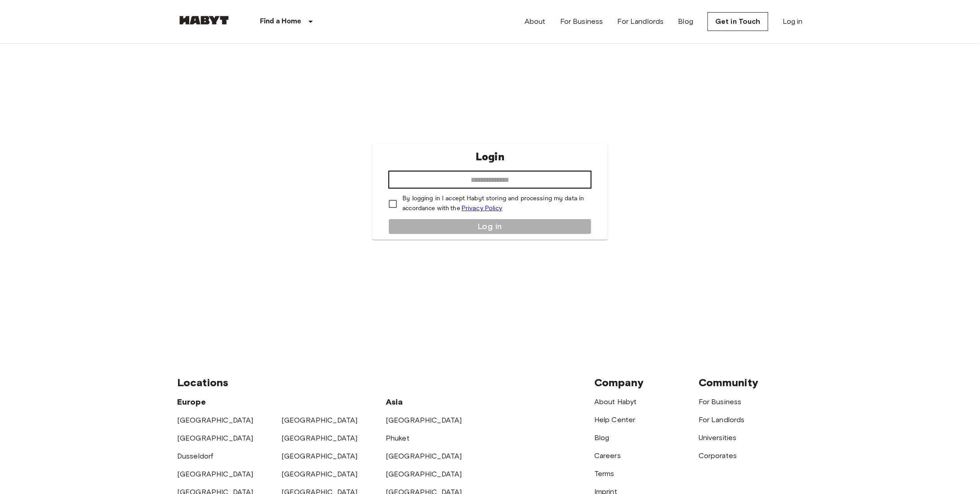 The image size is (980, 494). Describe the element at coordinates (195, 456) in the screenshot. I see `a: Dusseldorf` at that location.